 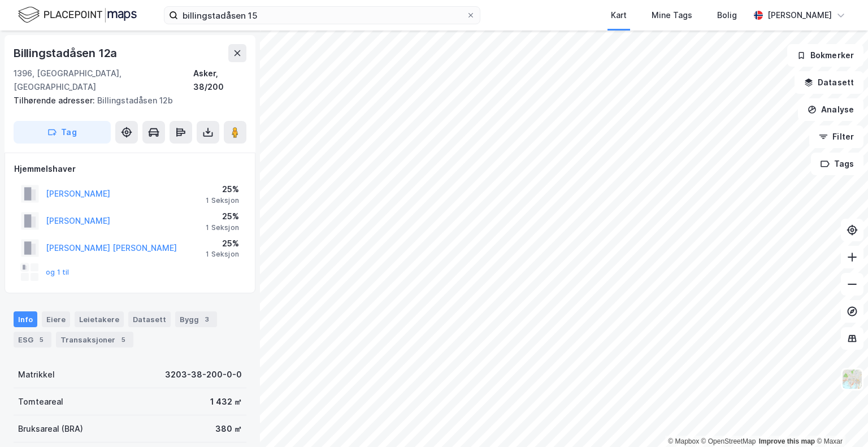 What do you see at coordinates (66, 53) in the screenshot?
I see `div: Billingstadåsen 12a` at bounding box center [66, 53].